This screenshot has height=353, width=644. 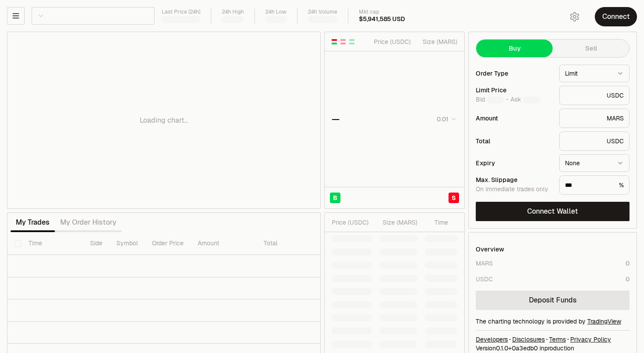 What do you see at coordinates (595, 74) in the screenshot?
I see `button: Limit` at bounding box center [595, 74].